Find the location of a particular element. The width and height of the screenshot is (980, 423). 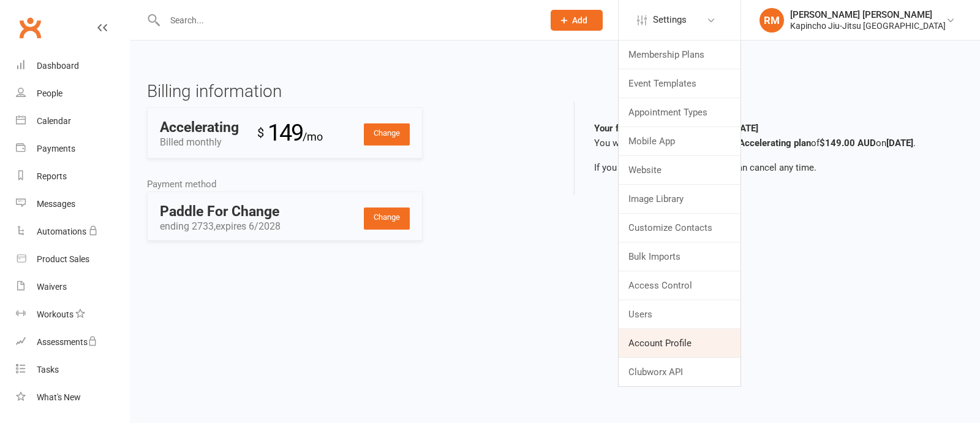

a: People is located at coordinates (72, 93).